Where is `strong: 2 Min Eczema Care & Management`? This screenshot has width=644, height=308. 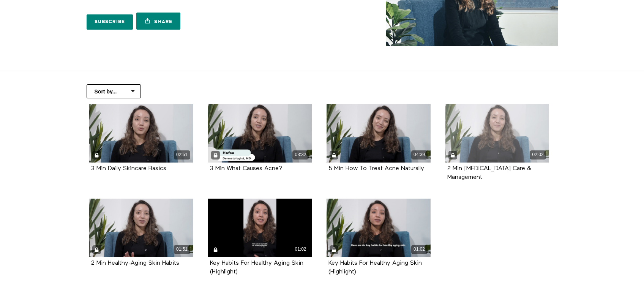 strong: 2 Min Eczema Care & Management is located at coordinates (489, 173).